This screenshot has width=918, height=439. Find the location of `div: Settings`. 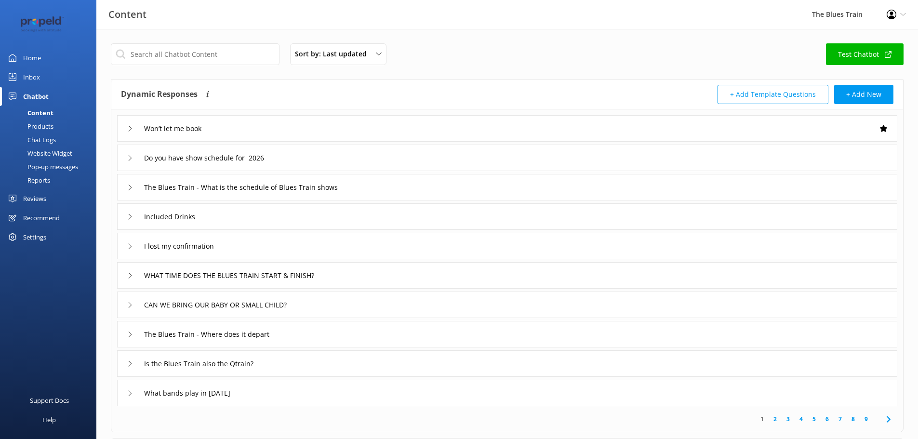

div: Settings is located at coordinates (35, 237).